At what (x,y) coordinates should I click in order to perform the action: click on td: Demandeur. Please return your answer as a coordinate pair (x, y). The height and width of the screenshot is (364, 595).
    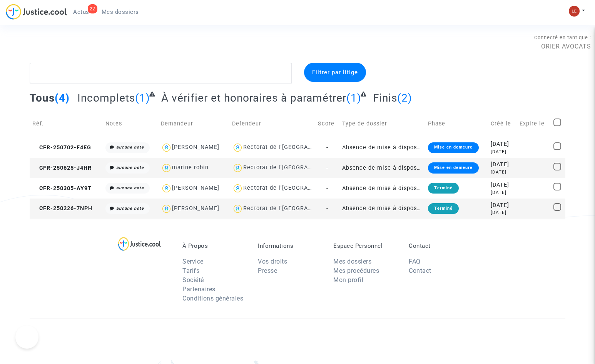
    Looking at the image, I should click on (194, 123).